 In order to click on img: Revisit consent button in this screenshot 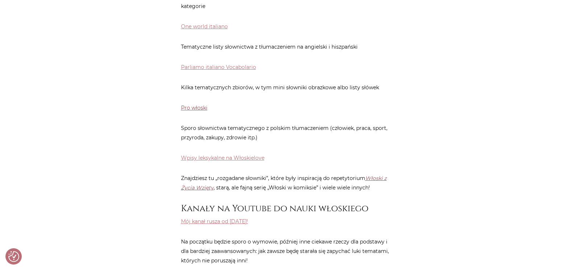, I will do `click(14, 256)`.